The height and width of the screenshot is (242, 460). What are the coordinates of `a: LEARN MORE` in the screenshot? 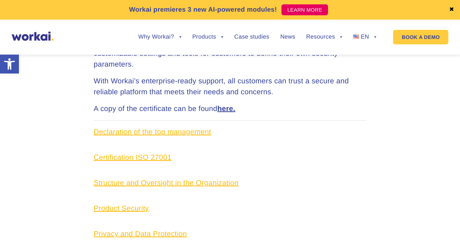 It's located at (305, 10).